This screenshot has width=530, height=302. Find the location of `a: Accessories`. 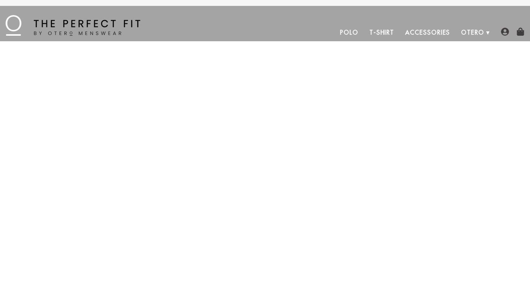

a: Accessories is located at coordinates (428, 32).